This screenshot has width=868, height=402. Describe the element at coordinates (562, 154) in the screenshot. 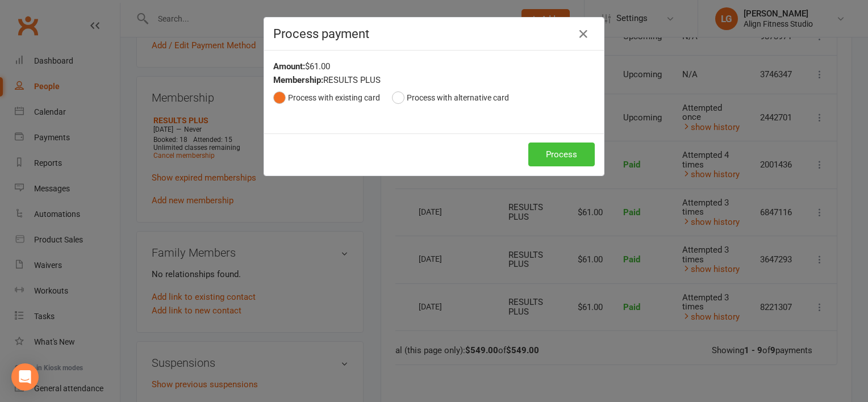

I see `button: Process` at that location.